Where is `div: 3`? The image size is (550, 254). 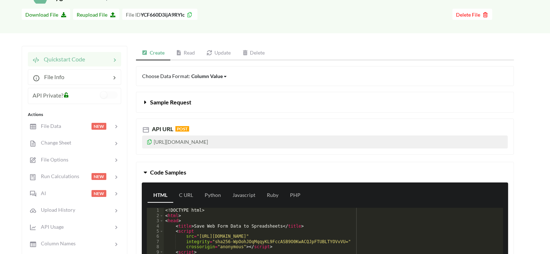 div: 3 is located at coordinates (155, 221).